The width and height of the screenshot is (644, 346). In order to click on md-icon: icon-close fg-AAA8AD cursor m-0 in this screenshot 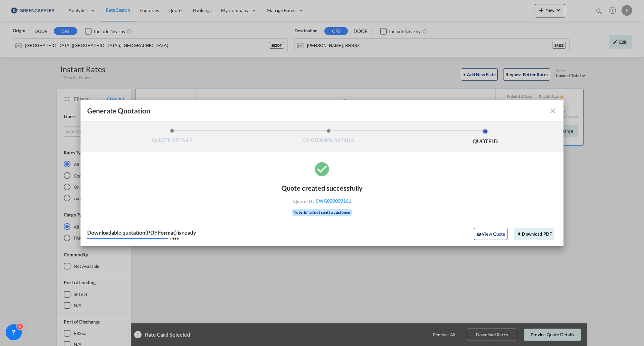, I will do `click(553, 111)`.